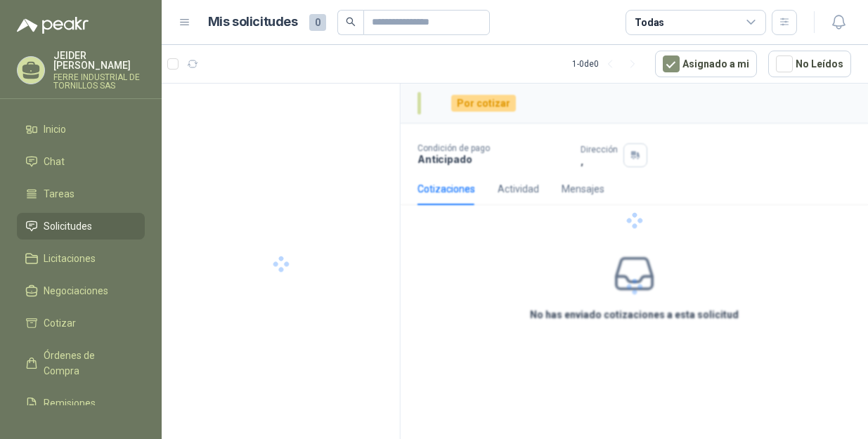 Image resolution: width=868 pixels, height=439 pixels. Describe the element at coordinates (81, 161) in the screenshot. I see `a: Chat` at that location.